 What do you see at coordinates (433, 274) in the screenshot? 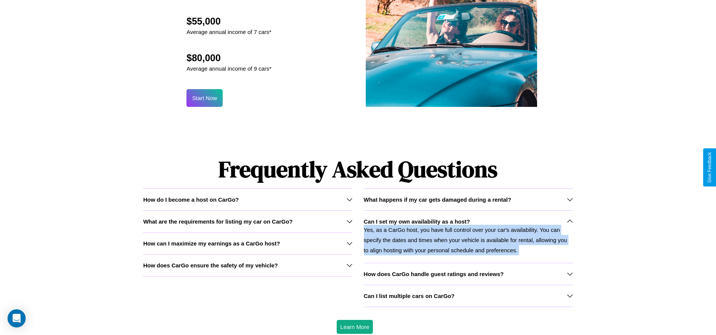
I see `h3: How does CarGo handle guest ratings and reviews?` at bounding box center [433, 274].